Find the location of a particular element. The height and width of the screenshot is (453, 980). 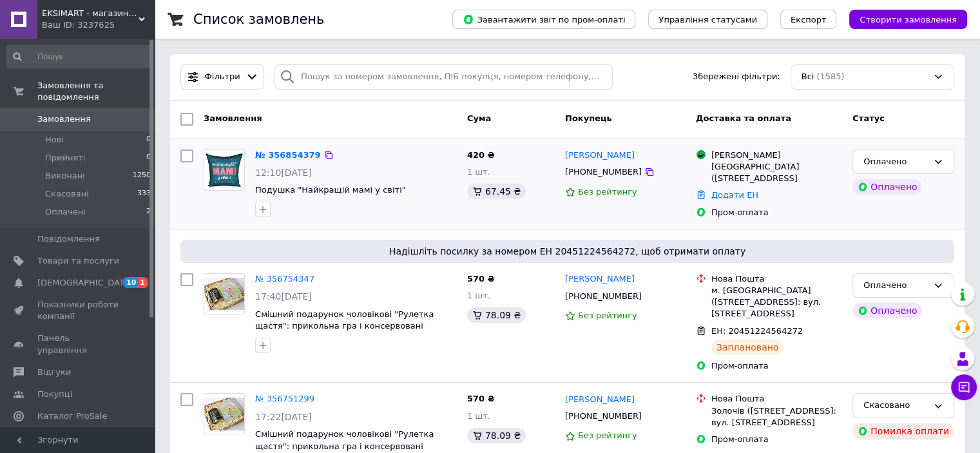

button: Створити замовлення is located at coordinates (908, 20).